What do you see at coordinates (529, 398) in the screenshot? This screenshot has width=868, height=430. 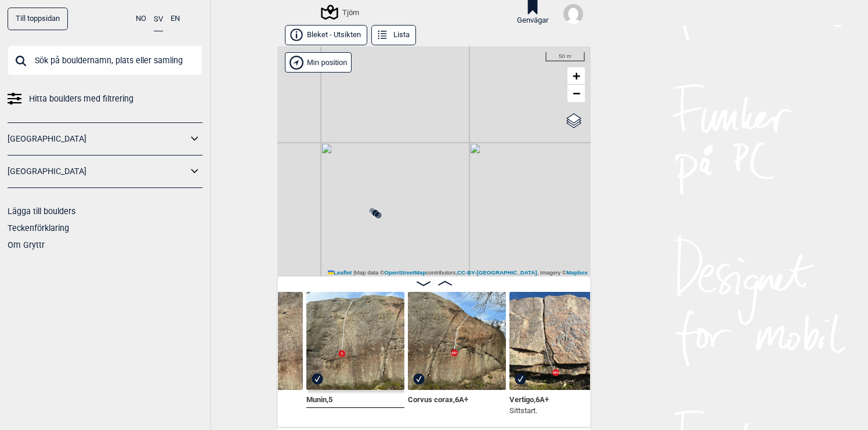 I see `span: Vertigo , 6A+` at bounding box center [529, 398].